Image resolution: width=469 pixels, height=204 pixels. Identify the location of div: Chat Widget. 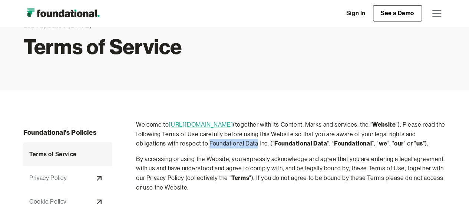
(451, 187).